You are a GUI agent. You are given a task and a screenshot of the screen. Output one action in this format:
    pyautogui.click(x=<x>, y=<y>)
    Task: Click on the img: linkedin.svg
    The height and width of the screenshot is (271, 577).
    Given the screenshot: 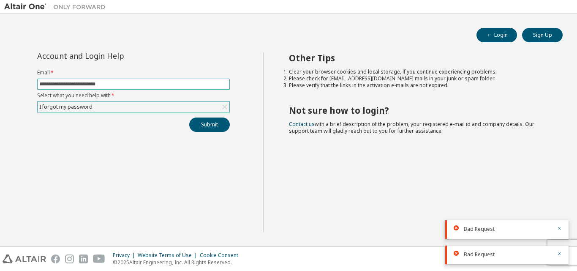 What is the action you would take?
    pyautogui.click(x=83, y=259)
    